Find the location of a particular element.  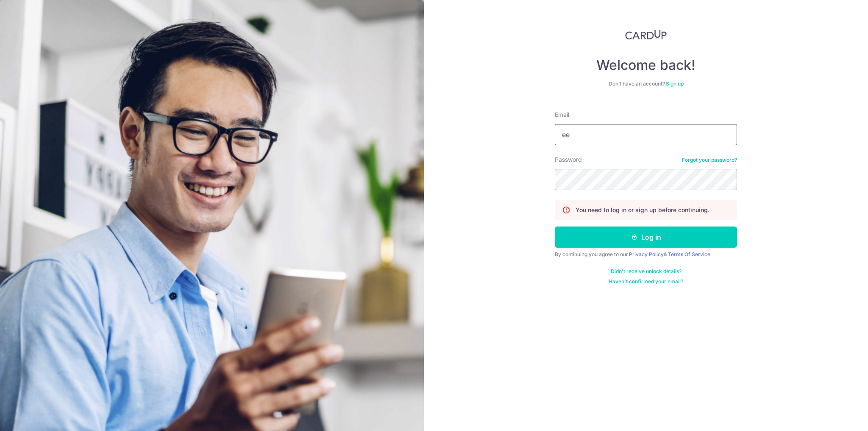

button: Log in is located at coordinates (646, 237).